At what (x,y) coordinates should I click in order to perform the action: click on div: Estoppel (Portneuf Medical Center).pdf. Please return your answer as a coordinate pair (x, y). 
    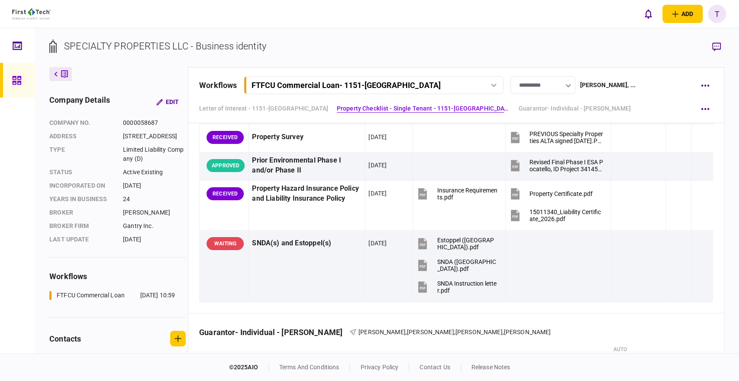
    Looking at the image, I should click on (467, 243).